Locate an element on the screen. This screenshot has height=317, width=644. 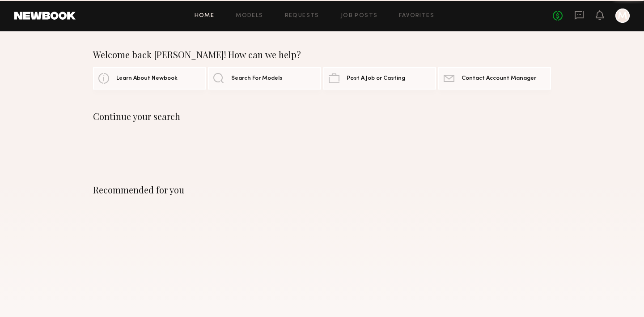
a: Home is located at coordinates (204, 15).